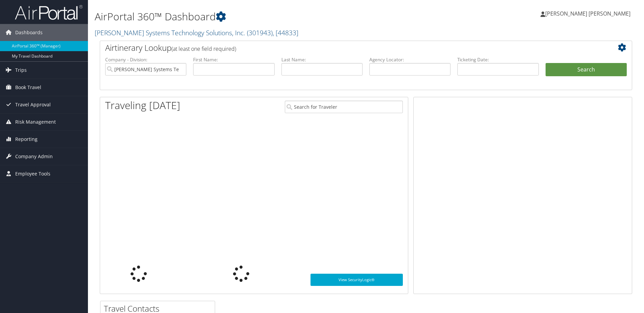 This screenshot has width=644, height=313. What do you see at coordinates (260, 32) in the screenshot?
I see `span: ( 301943 )` at bounding box center [260, 32].